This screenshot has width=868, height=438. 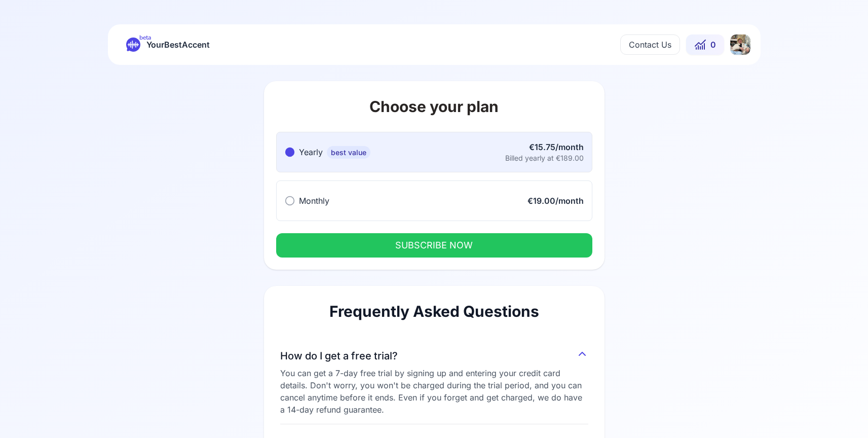 I want to click on span: best value, so click(x=348, y=152).